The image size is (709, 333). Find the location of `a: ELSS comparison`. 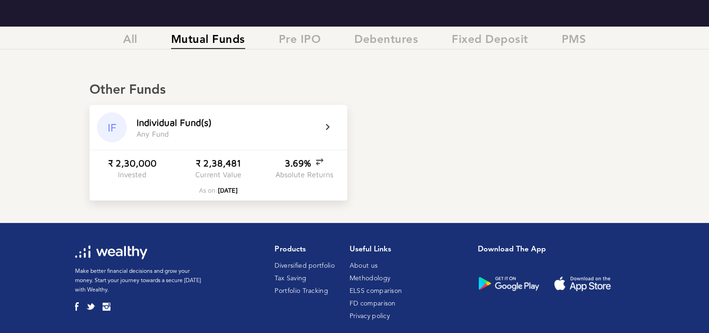

a: ELSS comparison is located at coordinates (375, 291).